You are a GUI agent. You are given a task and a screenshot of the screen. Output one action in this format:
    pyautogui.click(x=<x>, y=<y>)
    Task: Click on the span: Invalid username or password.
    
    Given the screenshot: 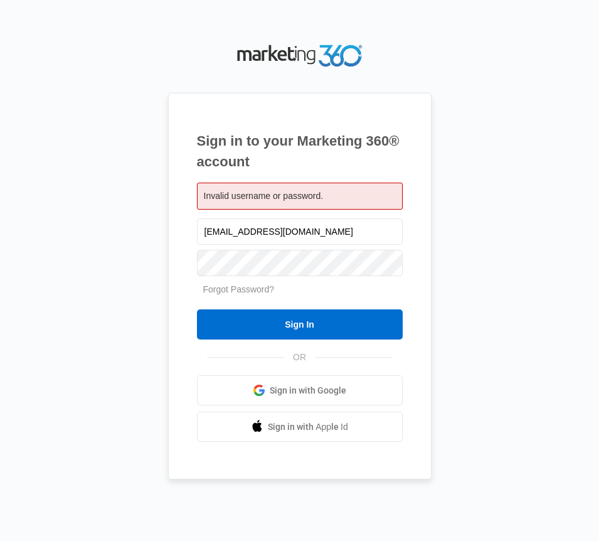 What is the action you would take?
    pyautogui.click(x=264, y=196)
    